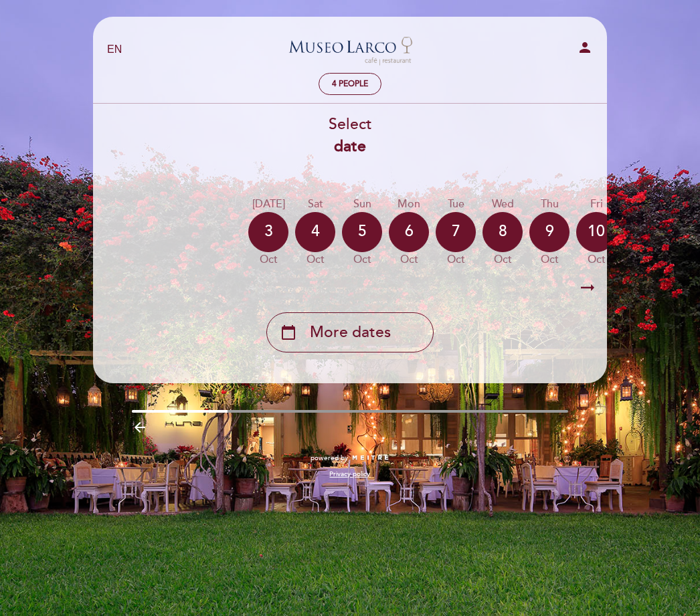 The width and height of the screenshot is (700, 616). I want to click on a: powered by, so click(350, 458).